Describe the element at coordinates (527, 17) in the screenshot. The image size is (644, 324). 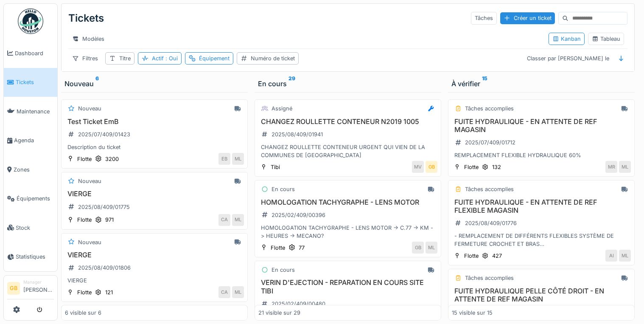
I see `div: Créer un ticket` at that location.